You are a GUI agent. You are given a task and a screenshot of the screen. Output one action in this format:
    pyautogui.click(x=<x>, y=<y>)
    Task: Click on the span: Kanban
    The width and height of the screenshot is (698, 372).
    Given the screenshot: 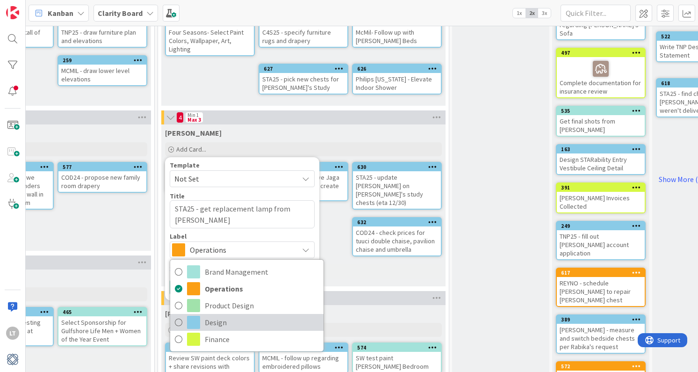 What is the action you would take?
    pyautogui.click(x=60, y=13)
    